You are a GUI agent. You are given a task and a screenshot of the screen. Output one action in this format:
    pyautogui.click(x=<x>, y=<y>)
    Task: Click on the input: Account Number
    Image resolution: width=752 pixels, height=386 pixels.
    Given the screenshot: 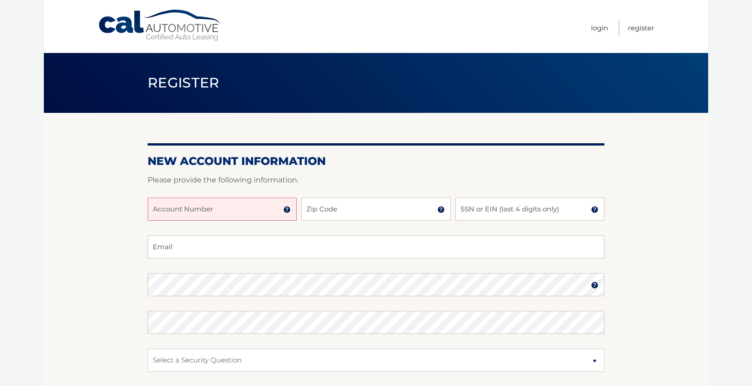 What is the action you would take?
    pyautogui.click(x=222, y=209)
    